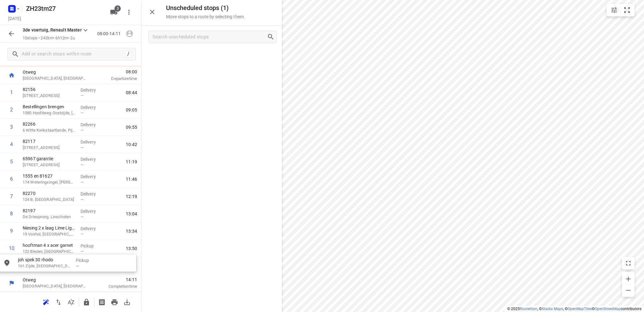  I want to click on a: OpenMapTiles, so click(580, 309).